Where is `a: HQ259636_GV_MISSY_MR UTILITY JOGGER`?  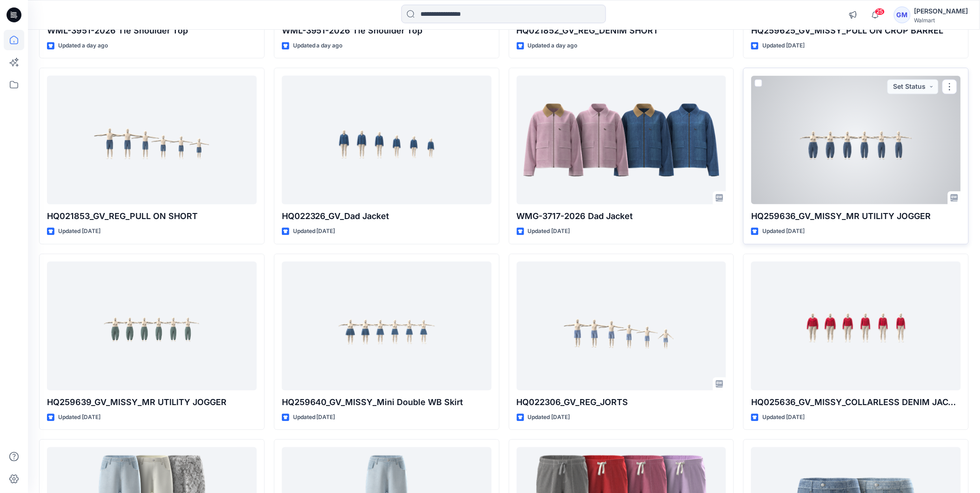 a: HQ259636_GV_MISSY_MR UTILITY JOGGER is located at coordinates (856, 140).